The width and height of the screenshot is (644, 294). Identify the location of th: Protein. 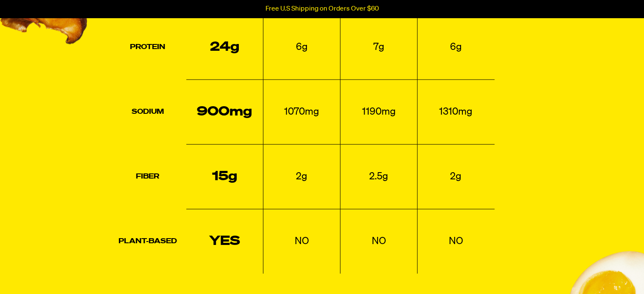
(148, 47).